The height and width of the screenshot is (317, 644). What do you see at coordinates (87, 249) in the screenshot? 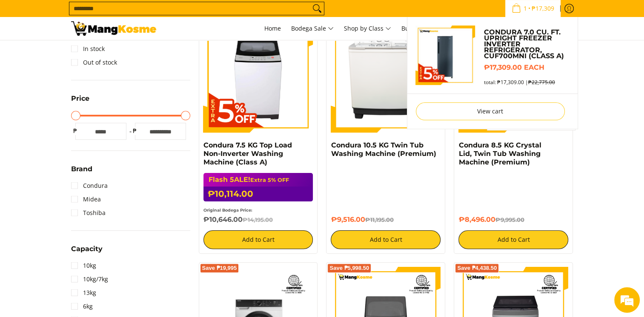
I see `span: Capacity` at bounding box center [87, 249].